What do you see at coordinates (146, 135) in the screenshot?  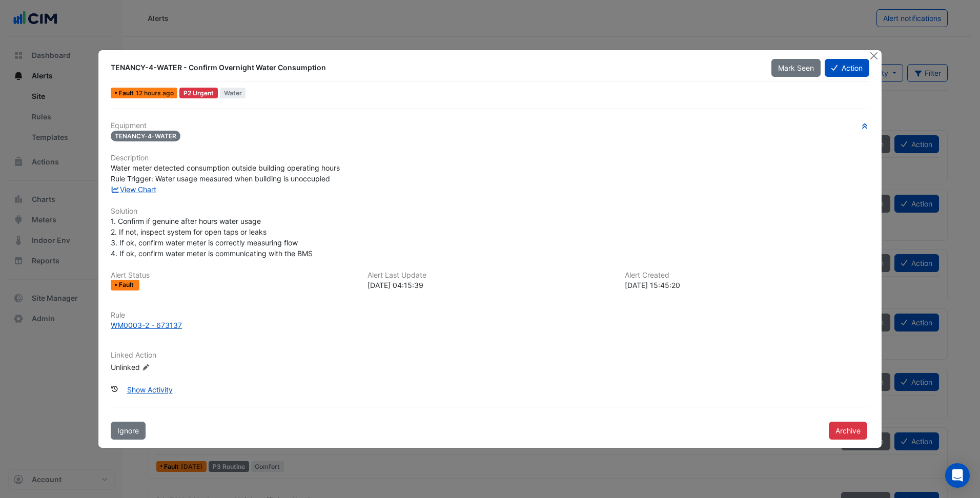 I see `span: TENANCY-4-WATER` at bounding box center [146, 135].